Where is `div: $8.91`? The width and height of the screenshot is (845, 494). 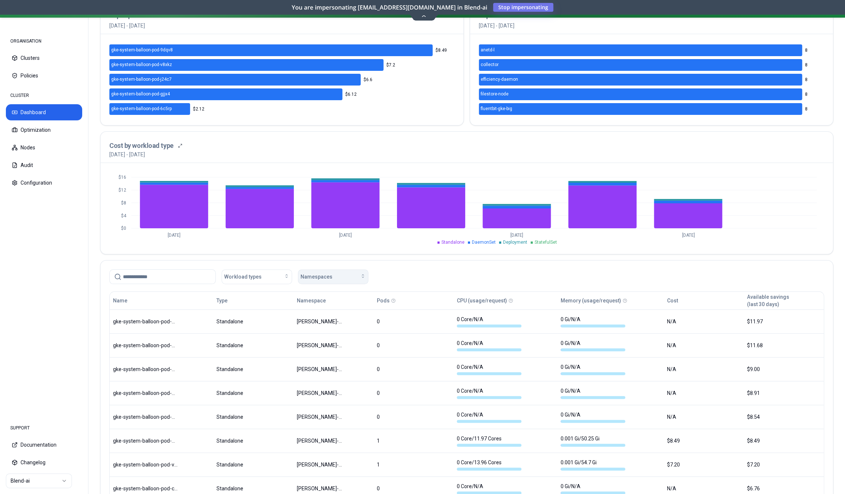
div: $8.91 is located at coordinates (784, 393).